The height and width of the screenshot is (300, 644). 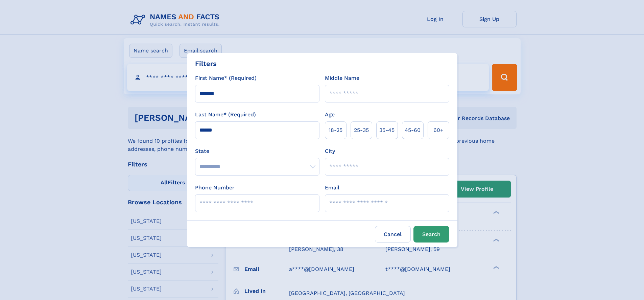 What do you see at coordinates (330, 151) in the screenshot?
I see `label: City` at bounding box center [330, 151].